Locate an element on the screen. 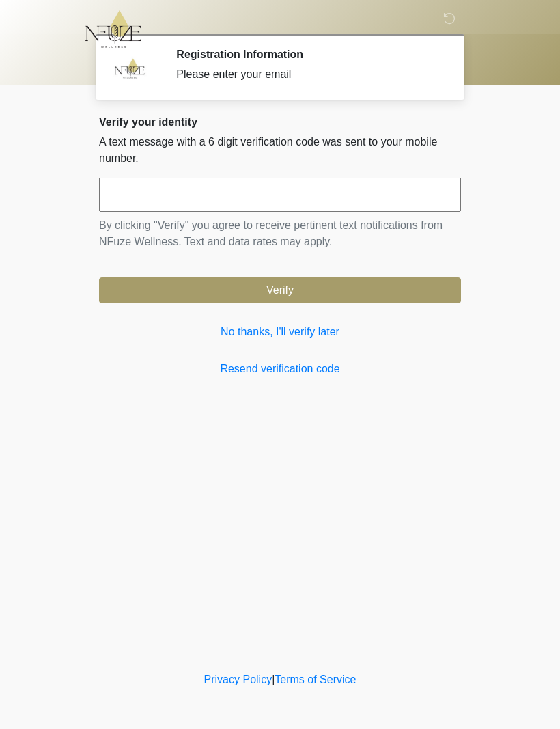  p: A text message with a 6 digit verification code was sent to your mobile number. is located at coordinates (280, 150).